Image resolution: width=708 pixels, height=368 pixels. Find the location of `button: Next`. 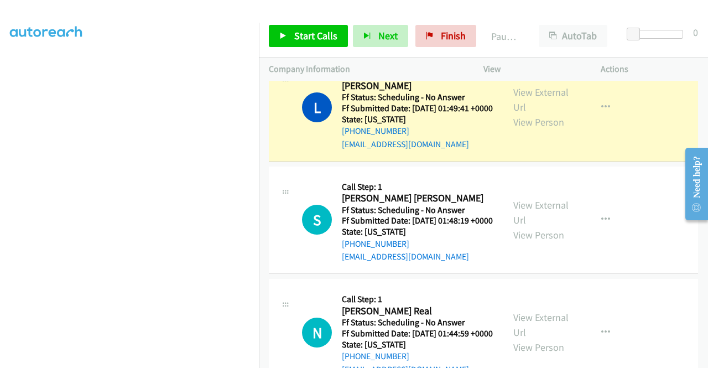

button: Next is located at coordinates (380, 36).